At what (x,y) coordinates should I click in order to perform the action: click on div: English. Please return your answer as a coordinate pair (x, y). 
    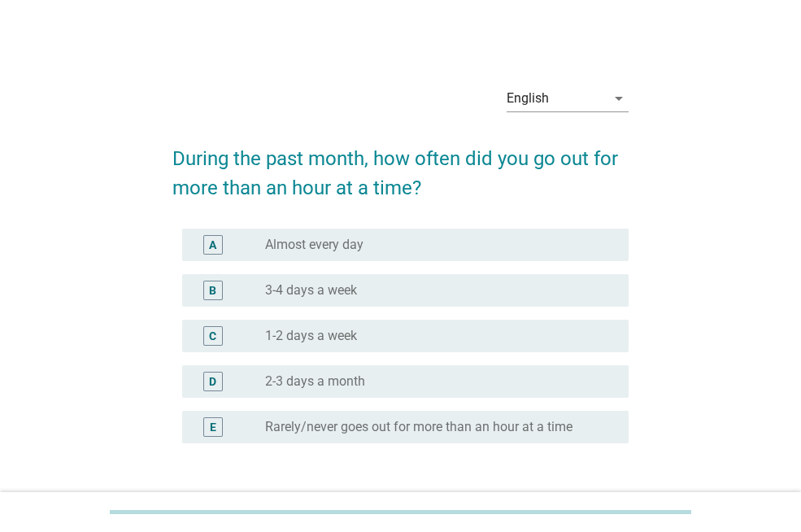
    Looking at the image, I should click on (528, 99).